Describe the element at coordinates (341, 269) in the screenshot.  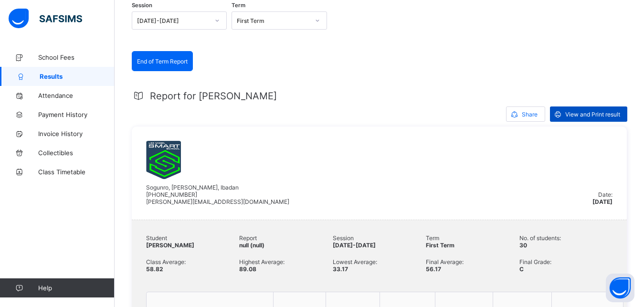
I see `span: 33.17` at that location.